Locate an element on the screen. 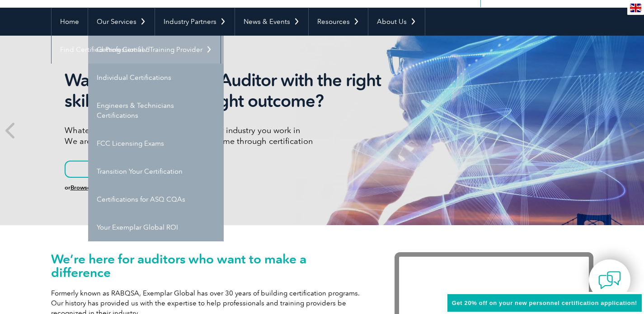  p: Whatever language you speak or whatever industry you work in We are here to support your desired ... is located at coordinates (234, 136).